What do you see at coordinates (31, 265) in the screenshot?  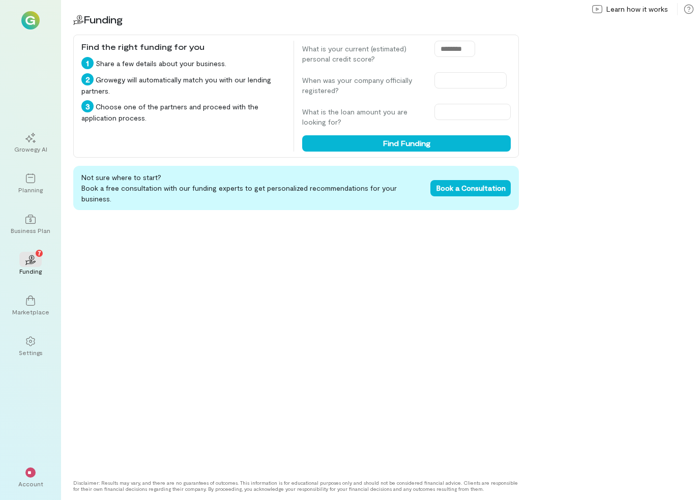 I see `a: Funding` at bounding box center [31, 265].